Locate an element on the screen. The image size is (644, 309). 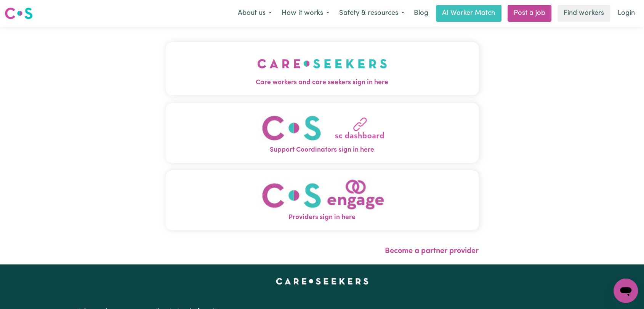
button: Care workers and care seekers sign in here is located at coordinates (322, 69).